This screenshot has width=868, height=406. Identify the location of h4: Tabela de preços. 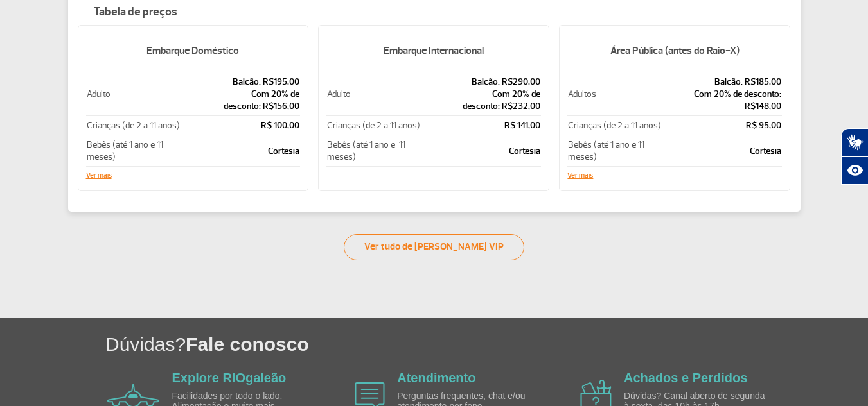
(435, 12).